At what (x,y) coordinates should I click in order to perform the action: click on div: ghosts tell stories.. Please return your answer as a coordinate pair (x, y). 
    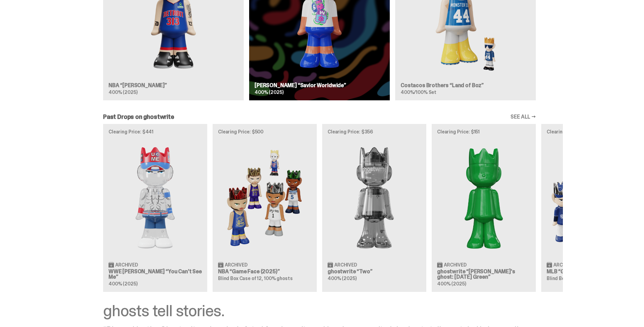
    Looking at the image, I should click on (320, 310).